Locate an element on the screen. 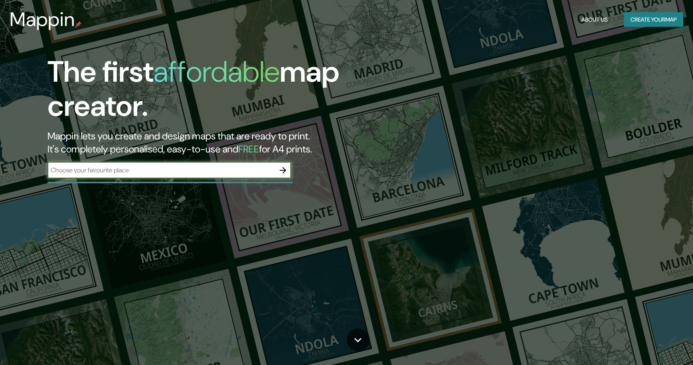 This screenshot has width=693, height=365. button: About Us is located at coordinates (594, 19).